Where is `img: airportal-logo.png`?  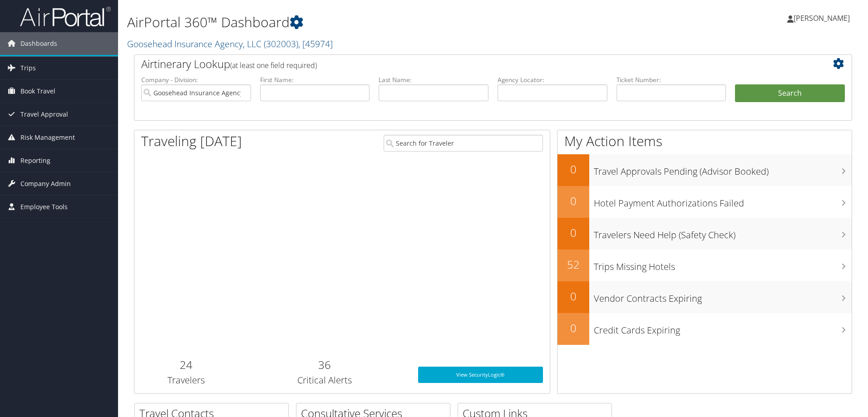
img: airportal-logo.png is located at coordinates (65, 16).